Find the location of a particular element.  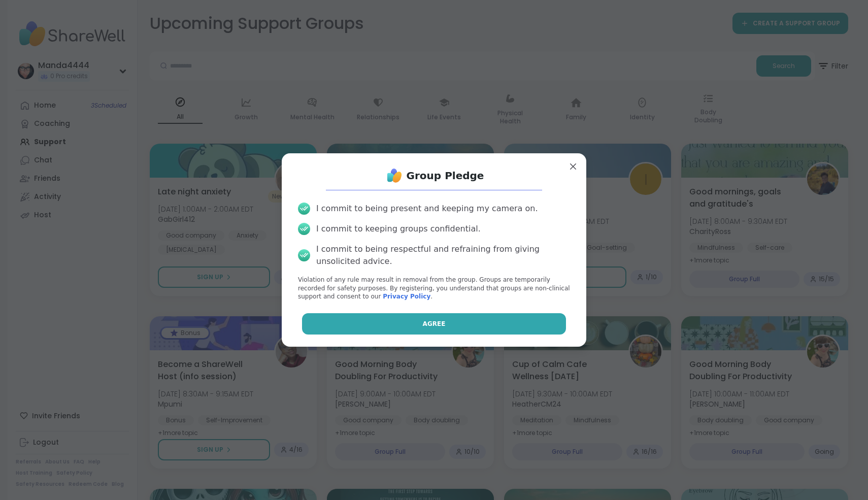

div: I commit to being respectful and refraining from giving unsolicited advice. is located at coordinates (443, 255).